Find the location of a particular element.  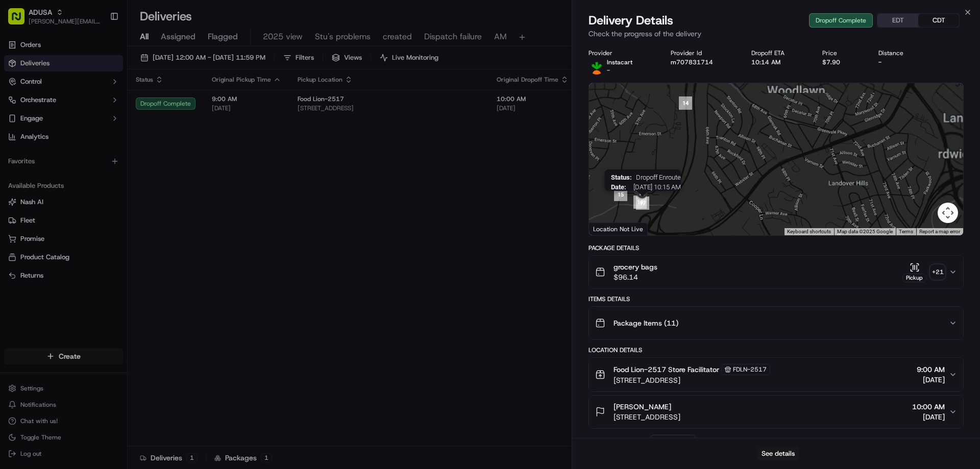

a: 💻API Documentation is located at coordinates (125, 153).